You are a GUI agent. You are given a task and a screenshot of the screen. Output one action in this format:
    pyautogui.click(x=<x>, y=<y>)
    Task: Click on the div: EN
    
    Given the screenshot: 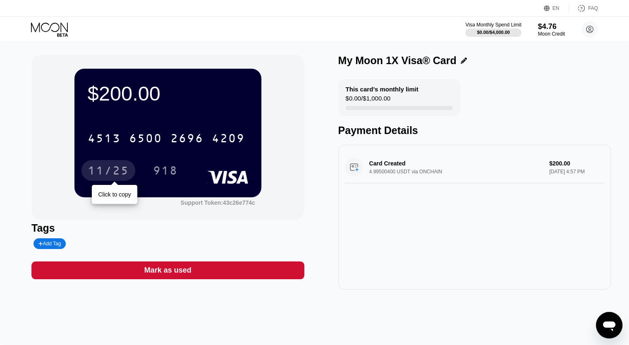 What is the action you would take?
    pyautogui.click(x=556, y=8)
    